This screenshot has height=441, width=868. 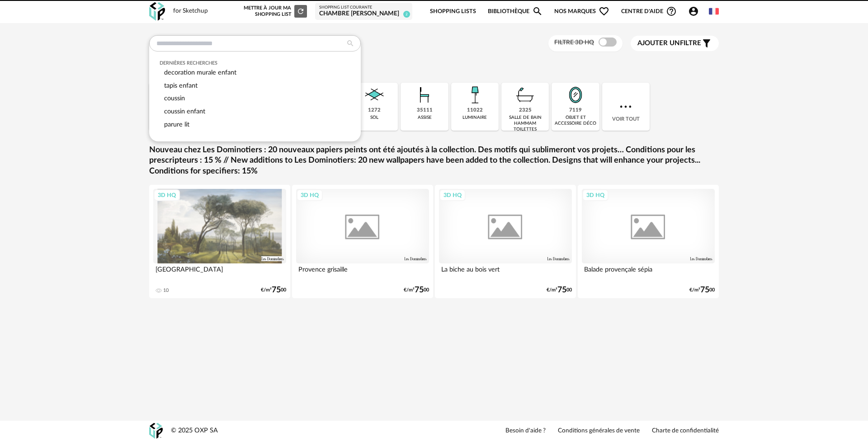 What do you see at coordinates (714, 11) in the screenshot?
I see `img: fr` at bounding box center [714, 11].